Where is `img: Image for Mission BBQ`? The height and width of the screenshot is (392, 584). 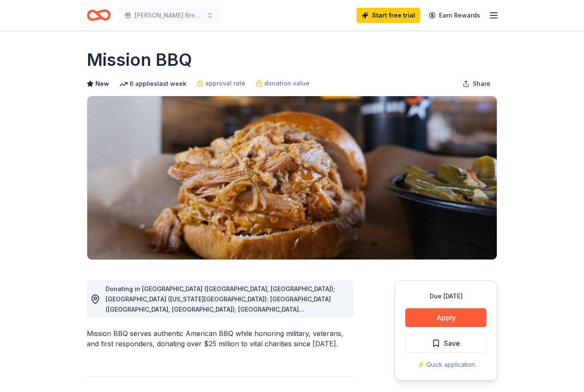
img: Image for Mission BBQ is located at coordinates (292, 178).